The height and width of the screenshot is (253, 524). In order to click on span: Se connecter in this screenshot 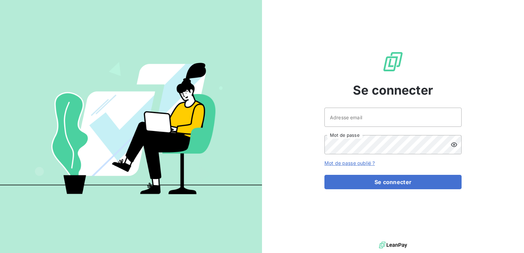, I will do `click(393, 90)`.